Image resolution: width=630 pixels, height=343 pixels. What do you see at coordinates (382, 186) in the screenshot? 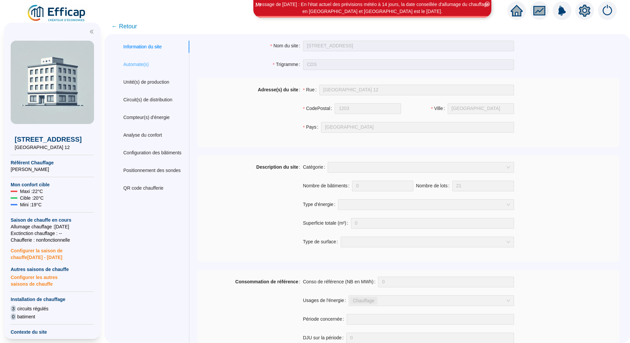
I see `input: Nombre de bâtiments` at bounding box center [382, 186].